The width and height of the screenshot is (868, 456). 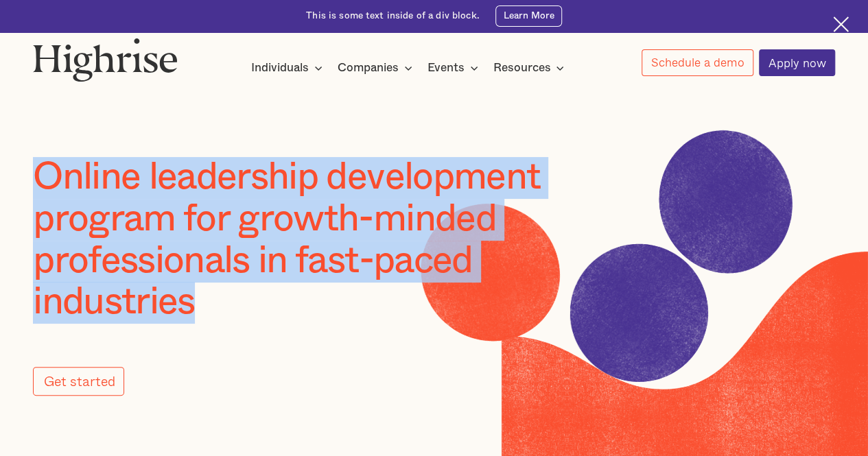 I want to click on img: Cross icon, so click(x=840, y=24).